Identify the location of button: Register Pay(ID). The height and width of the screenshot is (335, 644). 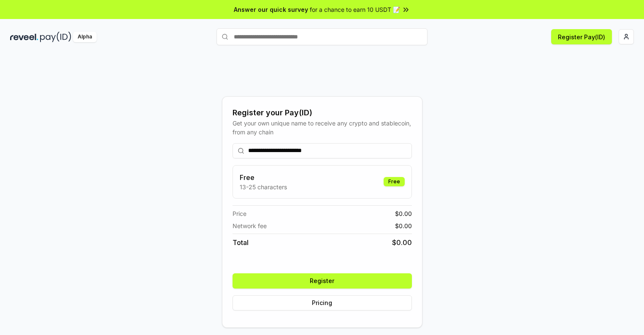
(581, 37).